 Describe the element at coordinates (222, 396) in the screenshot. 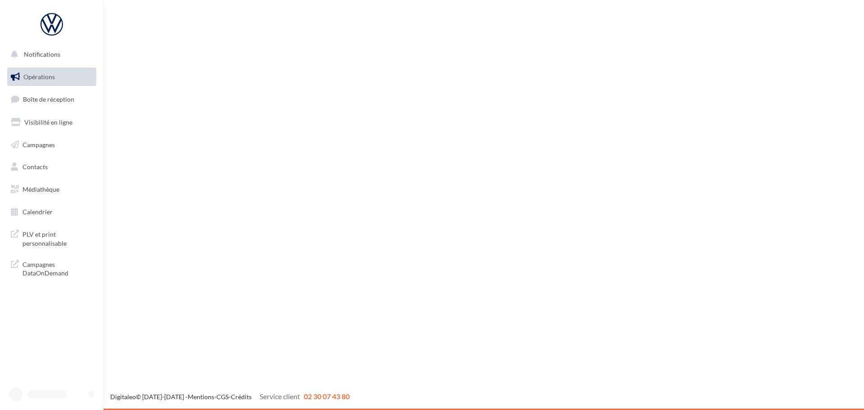

I see `a: CGS` at that location.